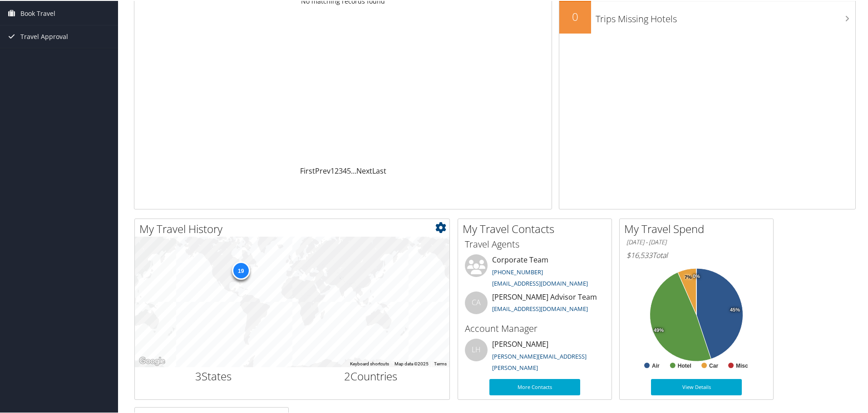 This screenshot has width=868, height=413. What do you see at coordinates (696, 387) in the screenshot?
I see `a: View Details` at bounding box center [696, 387].